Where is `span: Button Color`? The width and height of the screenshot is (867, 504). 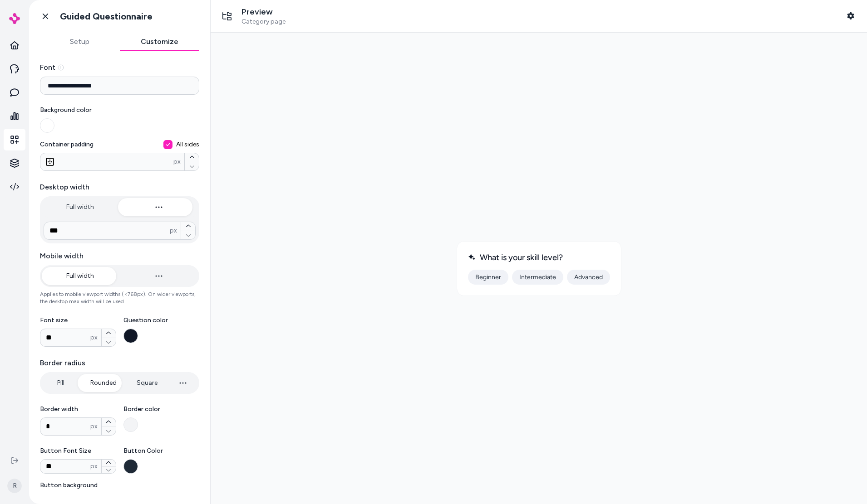 span: Button Color is located at coordinates (162, 451).